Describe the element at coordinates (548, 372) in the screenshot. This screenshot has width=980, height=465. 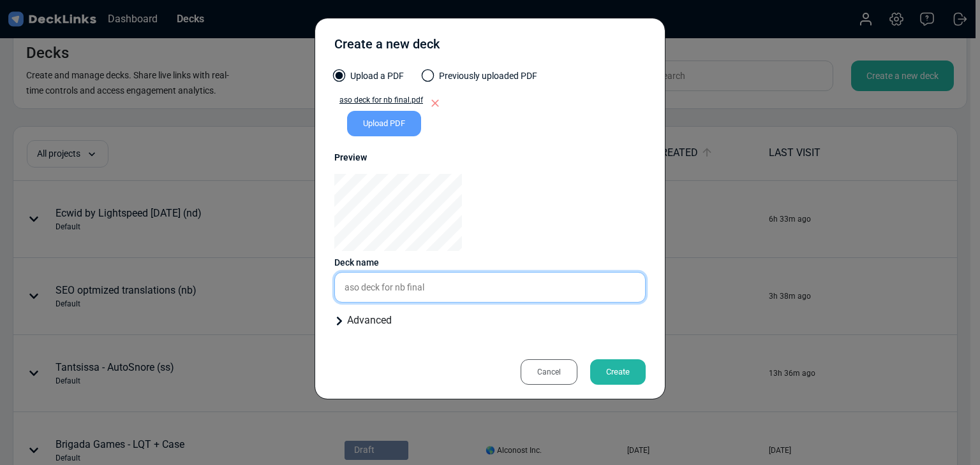
I see `div: Cancel` at that location.